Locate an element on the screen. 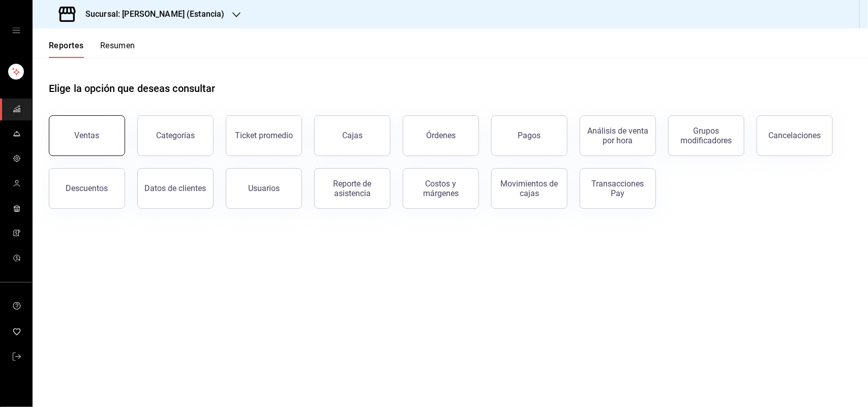 The height and width of the screenshot is (407, 868). div: Movimientos de cajas is located at coordinates (529, 189).